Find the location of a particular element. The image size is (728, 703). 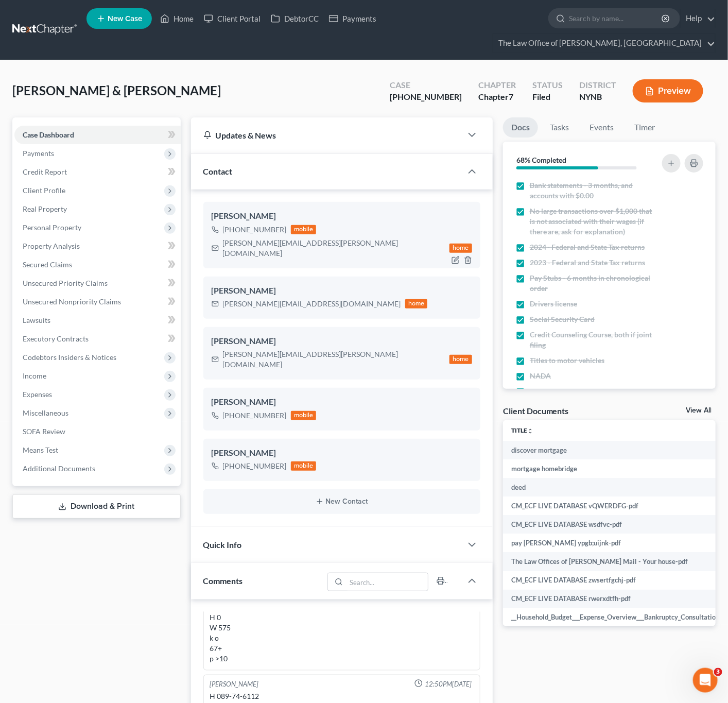

span: 2024 - Federal and State Tax returns is located at coordinates (588, 247).